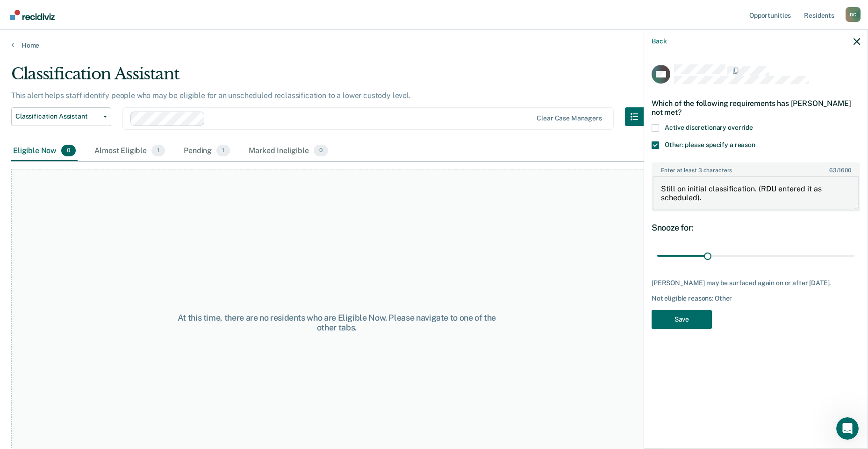 This screenshot has width=868, height=449. I want to click on button: Profile dropdown button, so click(853, 15).